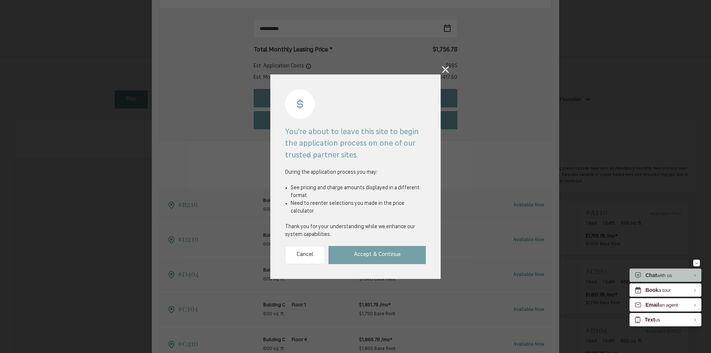  I want to click on div: During the application process you may: Thank you for your understanding while we enhance our sys..., so click(356, 203).